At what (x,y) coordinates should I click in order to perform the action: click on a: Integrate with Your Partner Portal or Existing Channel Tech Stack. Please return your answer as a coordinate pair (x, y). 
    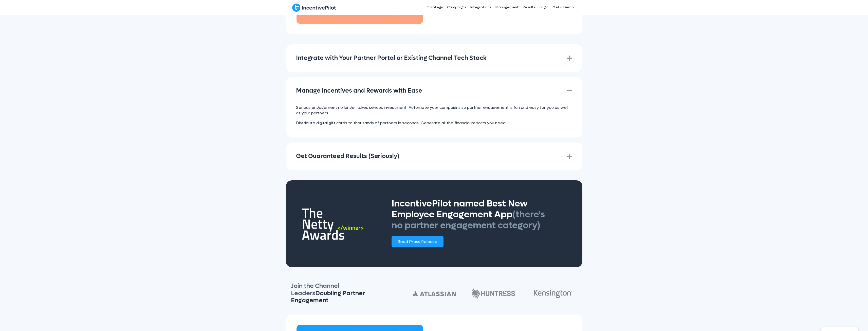
    Looking at the image, I should click on (428, 58).